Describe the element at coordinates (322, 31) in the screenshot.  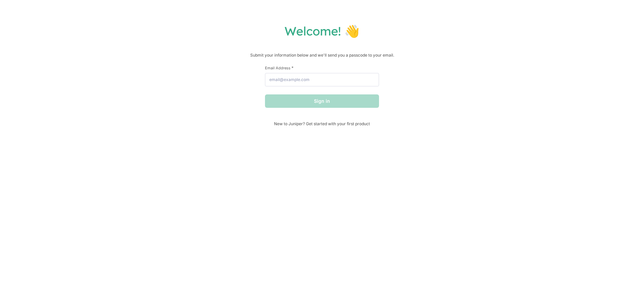
I see `h1: Welcome! 👋` at that location.